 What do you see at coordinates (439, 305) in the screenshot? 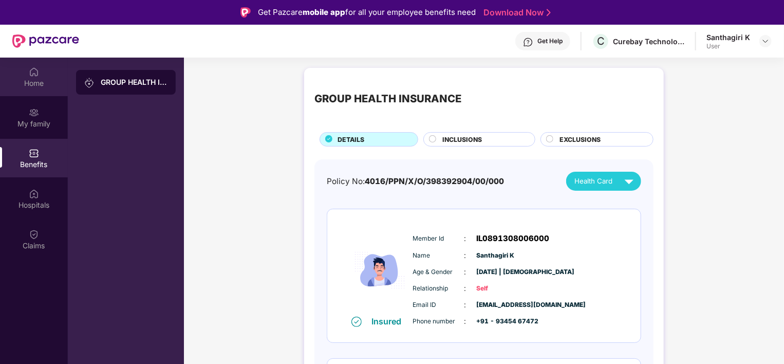
I see `span: Email ID` at bounding box center [439, 305].